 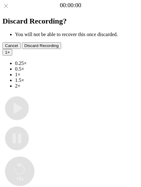 I want to click on button: Cancel, so click(x=12, y=45).